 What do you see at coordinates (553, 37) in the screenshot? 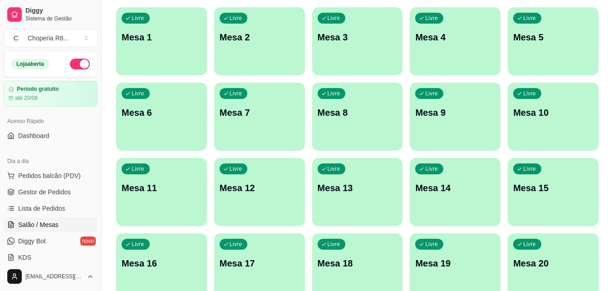
I see `p: Mesa 5` at bounding box center [553, 37].